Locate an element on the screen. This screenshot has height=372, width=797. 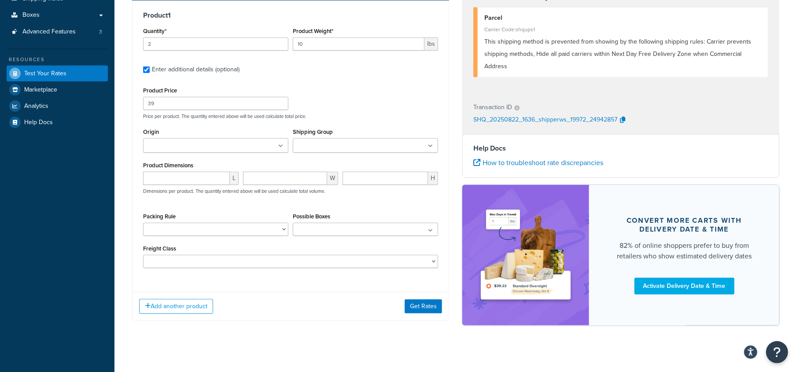
button: Open Resource Center is located at coordinates (777, 352).